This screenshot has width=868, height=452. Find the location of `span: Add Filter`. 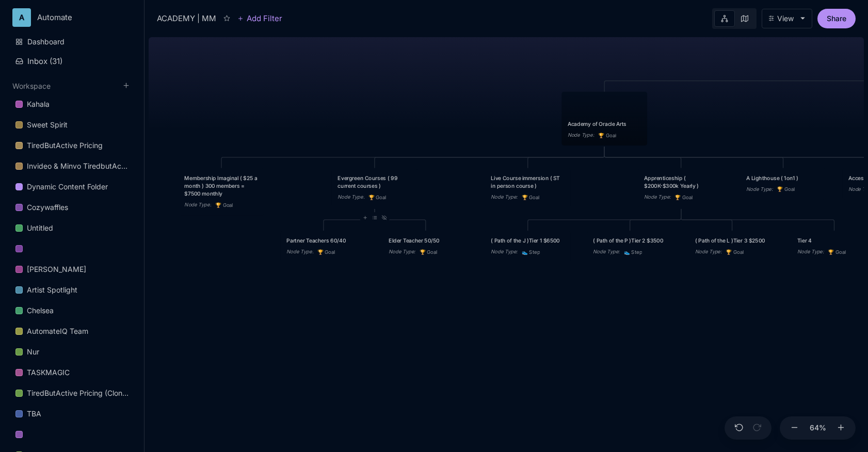

span: Add Filter is located at coordinates (262, 19).